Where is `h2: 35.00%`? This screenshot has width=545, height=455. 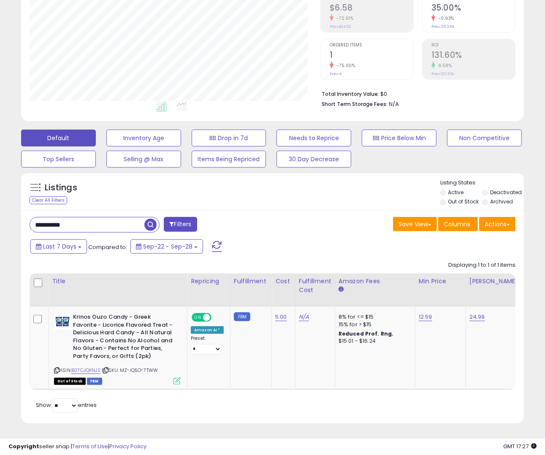 h2: 35.00% is located at coordinates (473, 8).